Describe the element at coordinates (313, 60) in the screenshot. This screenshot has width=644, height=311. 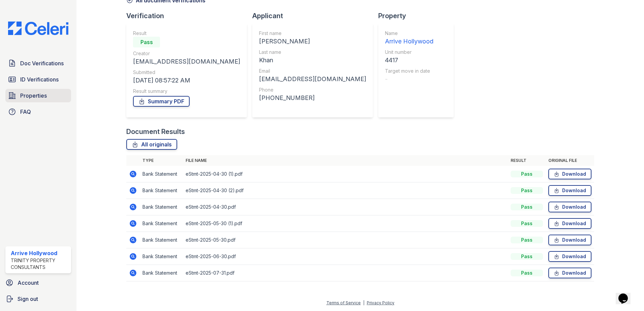
I see `div: Khan` at that location.